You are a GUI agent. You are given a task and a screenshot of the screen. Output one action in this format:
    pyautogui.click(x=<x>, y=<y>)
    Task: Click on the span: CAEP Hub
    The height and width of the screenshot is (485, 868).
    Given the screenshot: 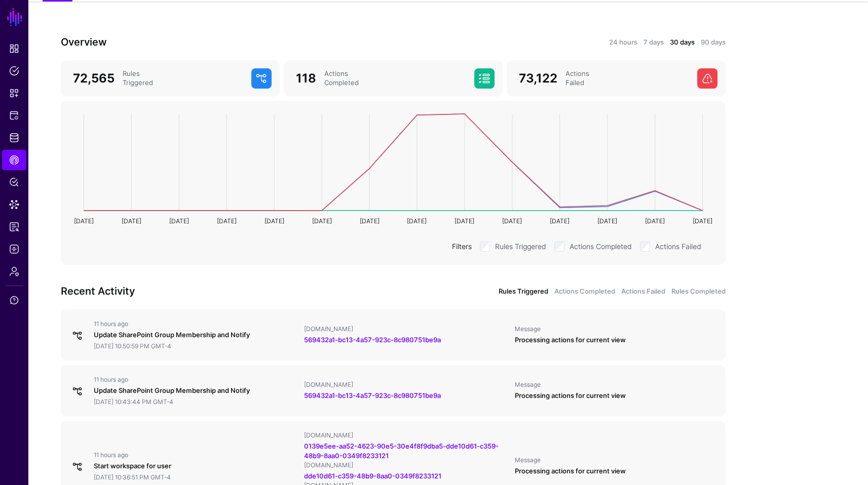 What is the action you would take?
    pyautogui.click(x=14, y=160)
    